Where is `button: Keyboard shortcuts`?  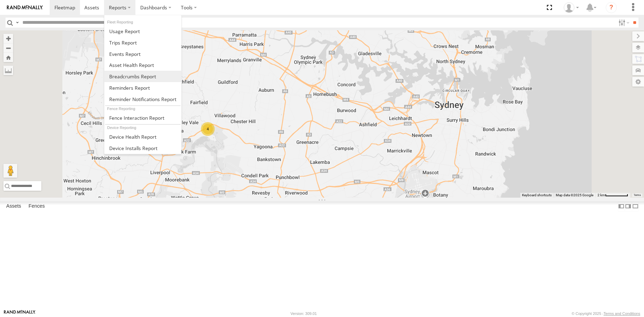
button: Keyboard shortcuts is located at coordinates (537, 195).